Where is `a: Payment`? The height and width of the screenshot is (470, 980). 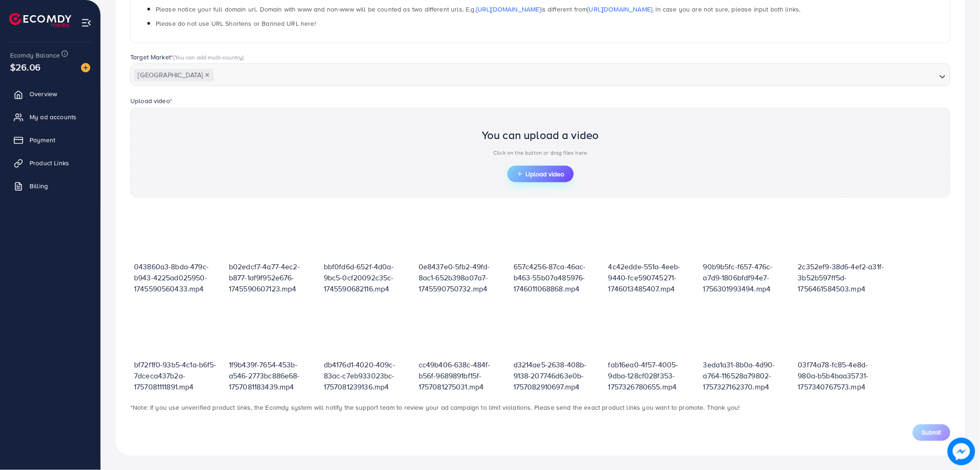
a: Payment is located at coordinates (50, 140).